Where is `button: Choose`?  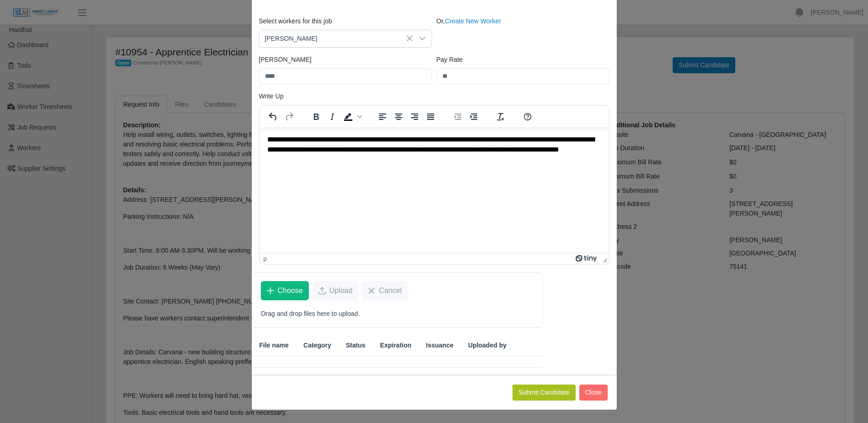
button: Choose is located at coordinates (285, 291).